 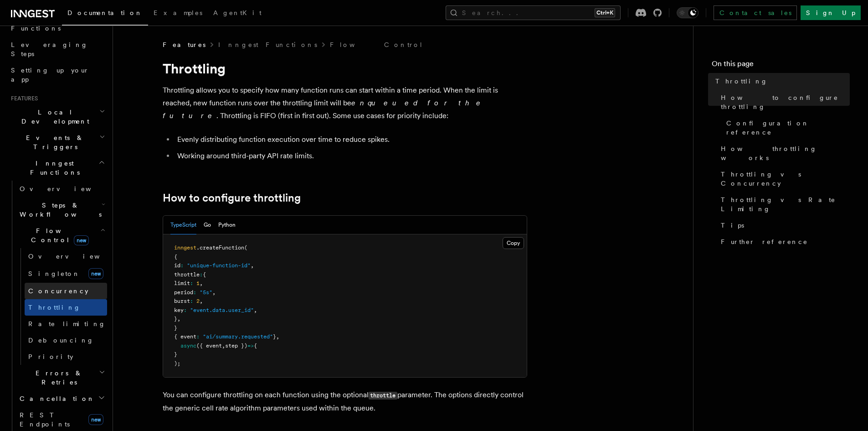 I want to click on span: How to configure throttling, so click(x=785, y=102).